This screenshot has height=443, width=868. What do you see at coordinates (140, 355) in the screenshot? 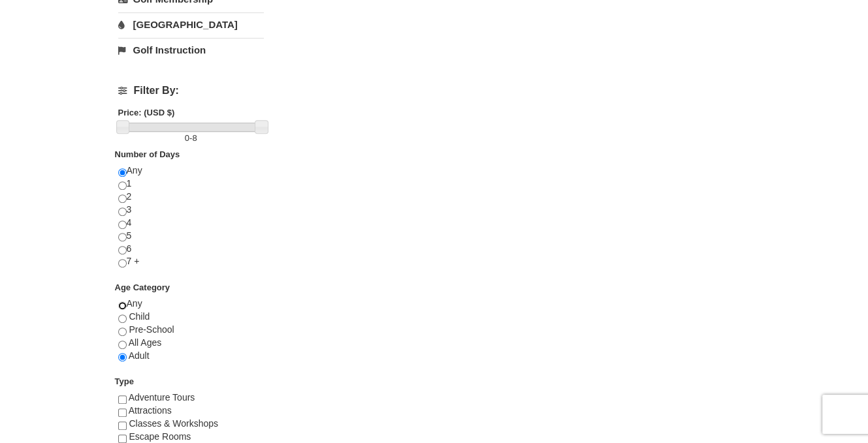
I see `span: Adult` at bounding box center [140, 355].